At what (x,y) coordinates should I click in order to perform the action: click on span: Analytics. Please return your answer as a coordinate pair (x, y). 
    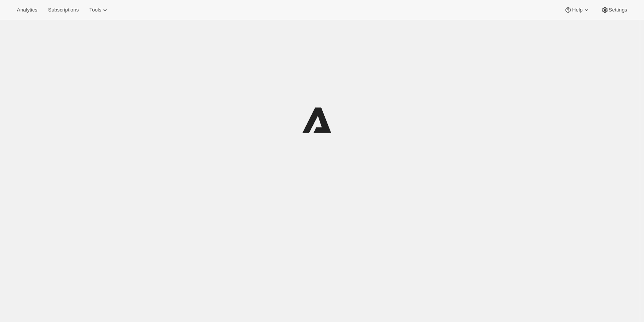
    Looking at the image, I should click on (27, 10).